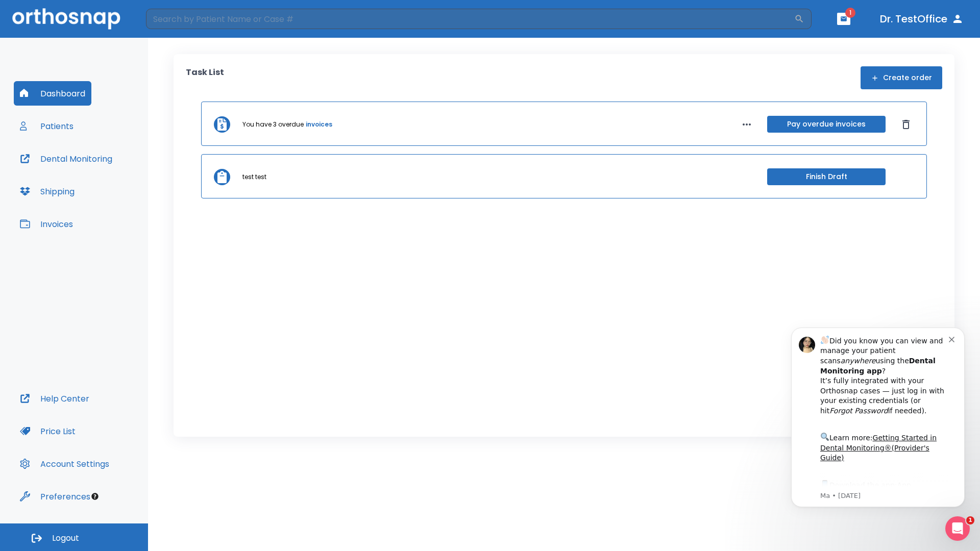 Image resolution: width=980 pixels, height=551 pixels. What do you see at coordinates (906, 124) in the screenshot?
I see `button: Dismiss` at bounding box center [906, 124].